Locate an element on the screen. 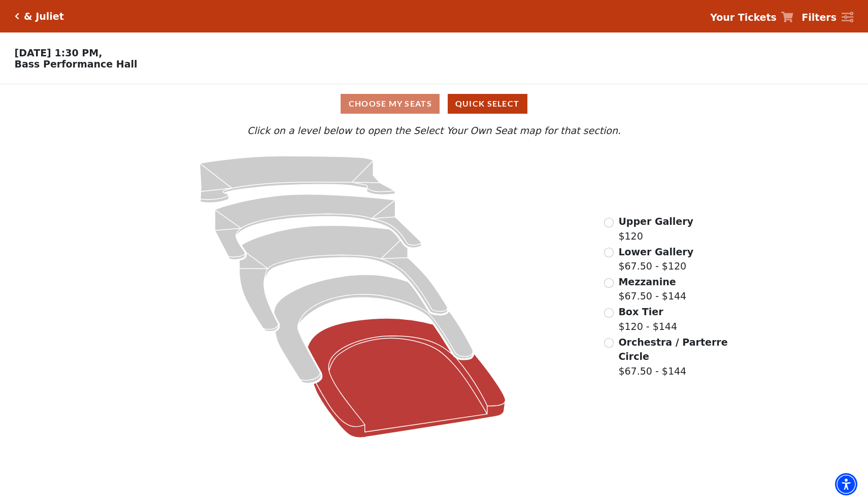 The height and width of the screenshot is (502, 868). strong: Your Tickets is located at coordinates (743, 17).